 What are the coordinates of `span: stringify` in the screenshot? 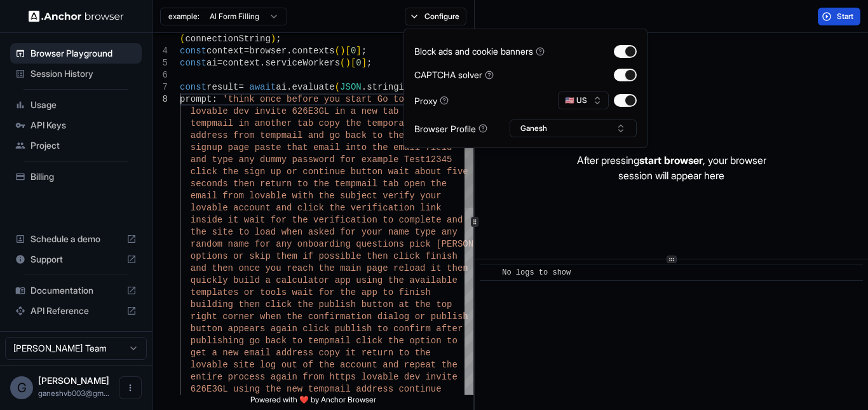 It's located at (390, 87).